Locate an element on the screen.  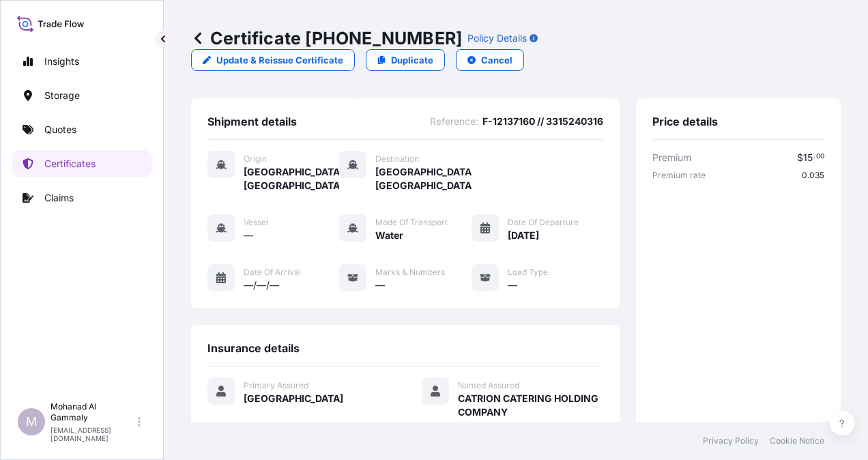
span: Date of Arrival is located at coordinates (272, 272).